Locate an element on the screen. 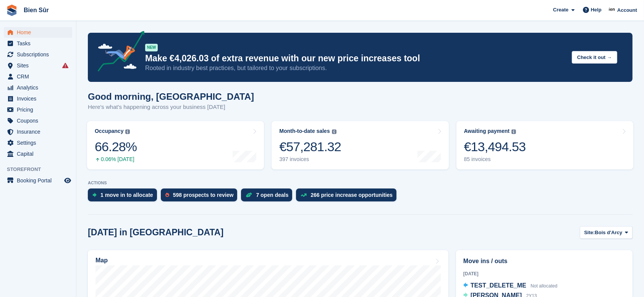  a: Month-to-date sales €57,281.32 397 invoices is located at coordinates (360, 145).